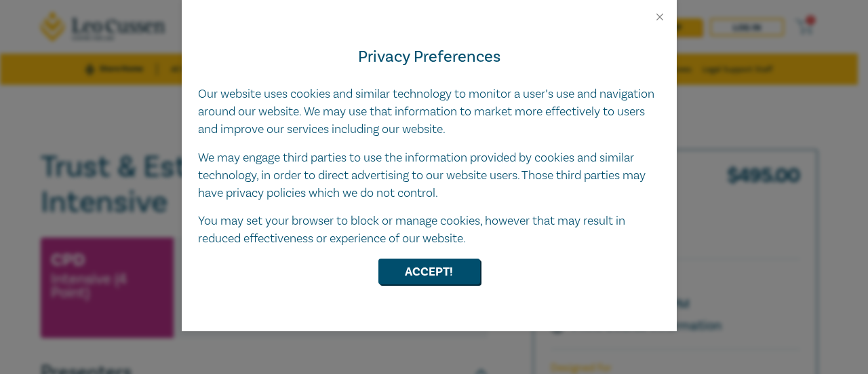 The height and width of the screenshot is (374, 868). Describe the element at coordinates (429, 230) in the screenshot. I see `p: You may set your browser to block or manage cookies, however that may result in reduced effective...` at that location.